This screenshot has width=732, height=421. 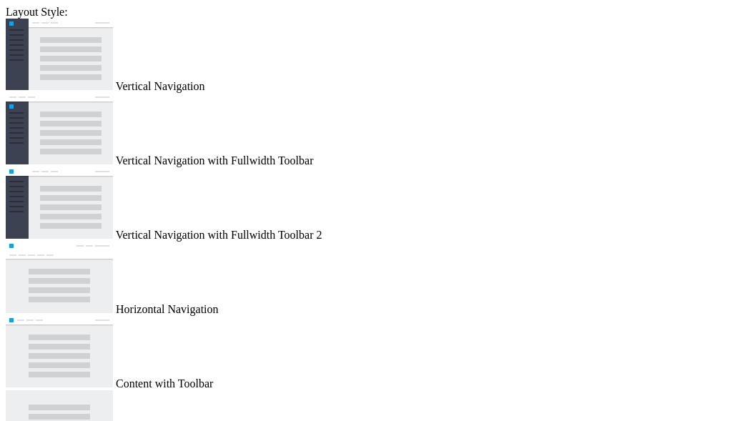 What do you see at coordinates (366, 56) in the screenshot?
I see `md-radio-button: Vertical Navigation` at bounding box center [366, 56].